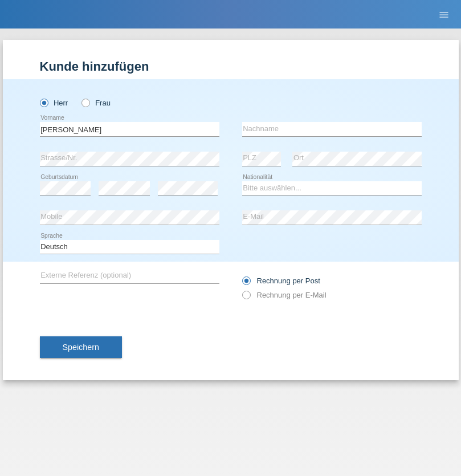  I want to click on span: Speichern, so click(81, 347).